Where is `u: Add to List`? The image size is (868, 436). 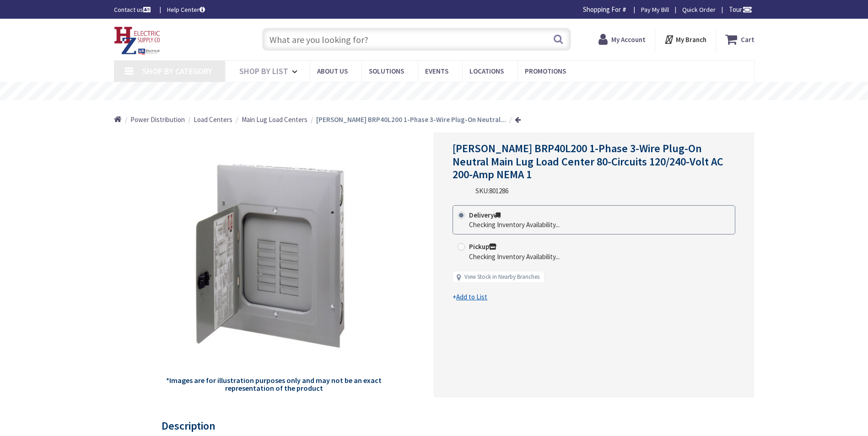
u: Add to List is located at coordinates (471, 297).